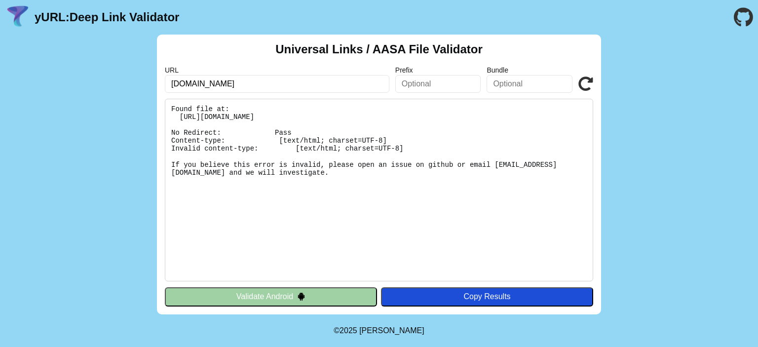  What do you see at coordinates (277, 70) in the screenshot?
I see `label: URL` at bounding box center [277, 70].